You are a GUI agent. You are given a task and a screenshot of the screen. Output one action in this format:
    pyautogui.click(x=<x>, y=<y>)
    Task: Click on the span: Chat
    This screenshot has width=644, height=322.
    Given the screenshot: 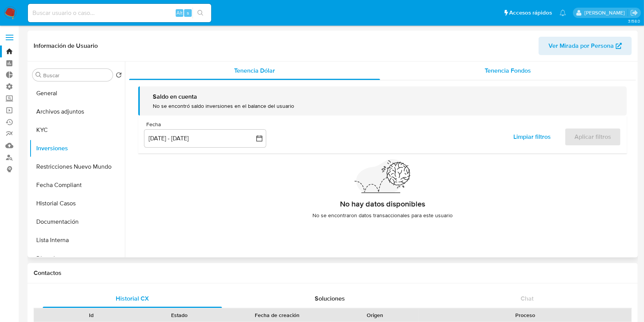 What is the action you would take?
    pyautogui.click(x=527, y=298)
    